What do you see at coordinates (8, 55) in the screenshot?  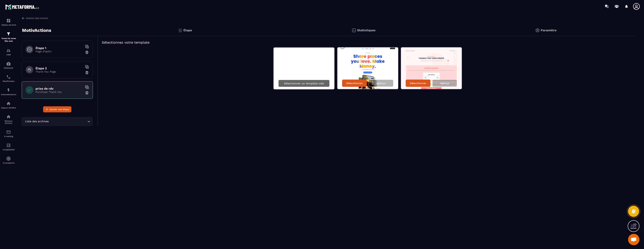 I see `p: CRM` at bounding box center [8, 55].